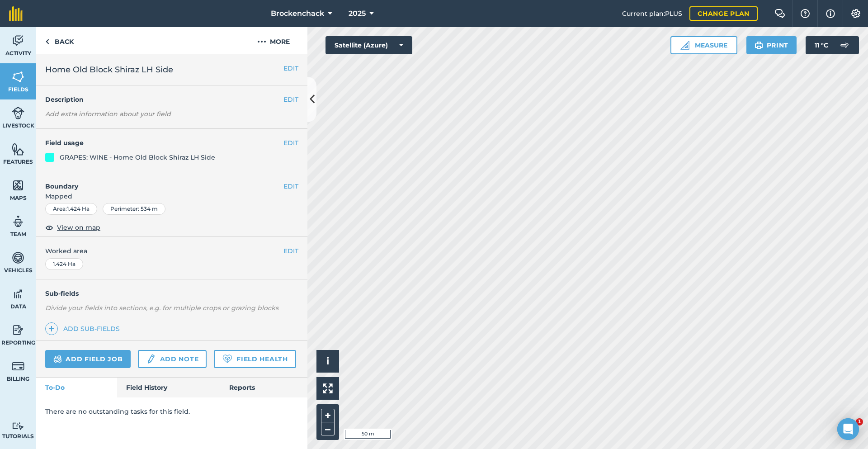 This screenshot has width=868, height=449. Describe the element at coordinates (138, 157) in the screenshot. I see `div: GRAPES: WINE - Home Old Block Shiraz LH Side` at that location.